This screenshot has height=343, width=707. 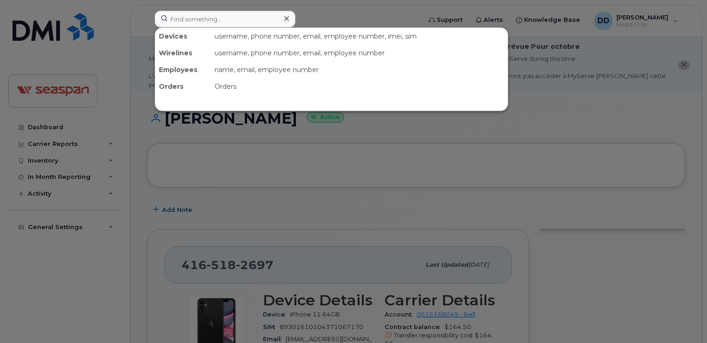 I want to click on div: Devices, so click(x=183, y=36).